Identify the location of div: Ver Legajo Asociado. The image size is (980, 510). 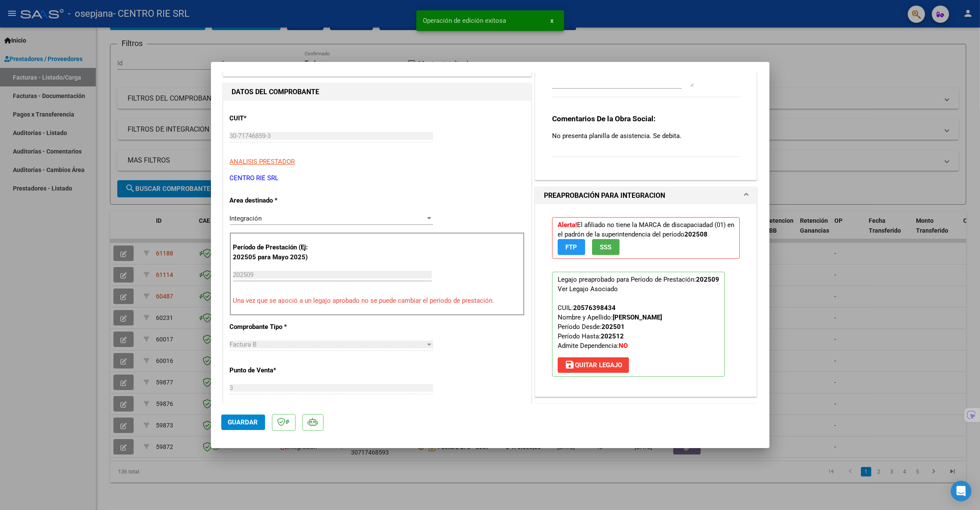
(588, 289).